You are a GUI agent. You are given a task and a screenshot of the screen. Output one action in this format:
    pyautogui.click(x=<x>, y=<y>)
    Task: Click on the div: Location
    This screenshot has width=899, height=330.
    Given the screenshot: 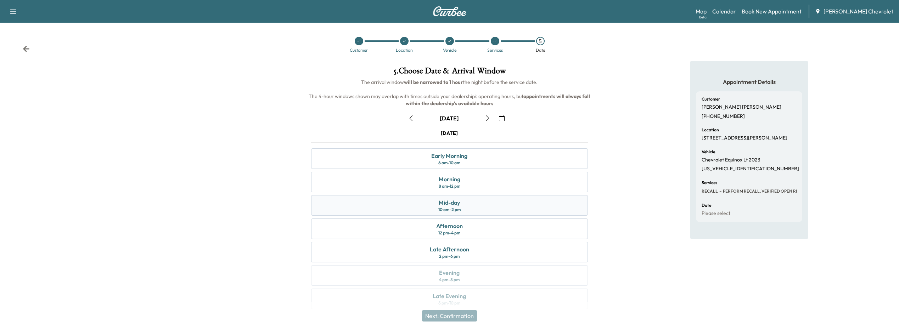 What is the action you would take?
    pyautogui.click(x=404, y=50)
    